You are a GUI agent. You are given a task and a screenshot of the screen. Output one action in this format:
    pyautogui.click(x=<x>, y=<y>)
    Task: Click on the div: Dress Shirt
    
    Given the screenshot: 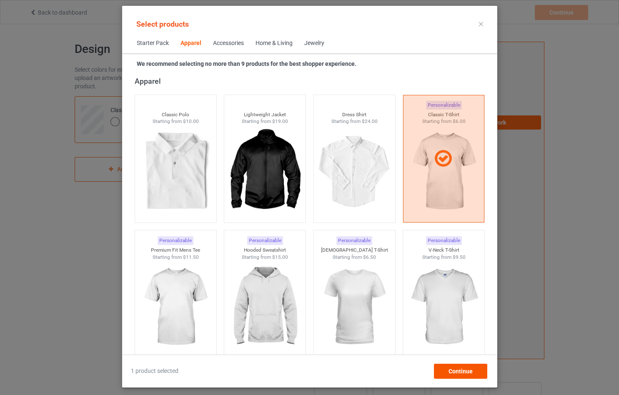 What is the action you would take?
    pyautogui.click(x=354, y=115)
    